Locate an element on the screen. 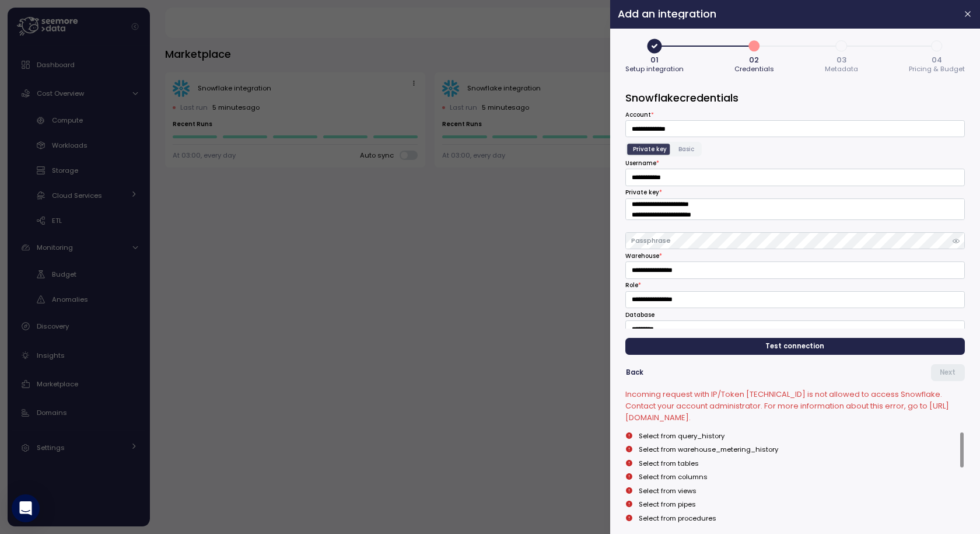 The width and height of the screenshot is (980, 534). span: 3 is located at coordinates (841, 46).